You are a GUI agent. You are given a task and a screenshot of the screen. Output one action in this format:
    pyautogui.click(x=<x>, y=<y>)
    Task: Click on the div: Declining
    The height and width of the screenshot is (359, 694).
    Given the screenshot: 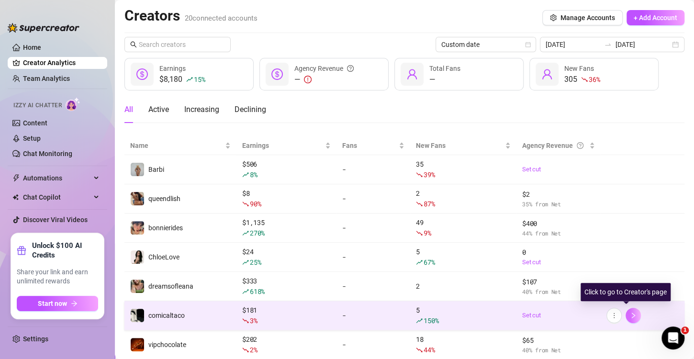 What is the action you would take?
    pyautogui.click(x=250, y=110)
    